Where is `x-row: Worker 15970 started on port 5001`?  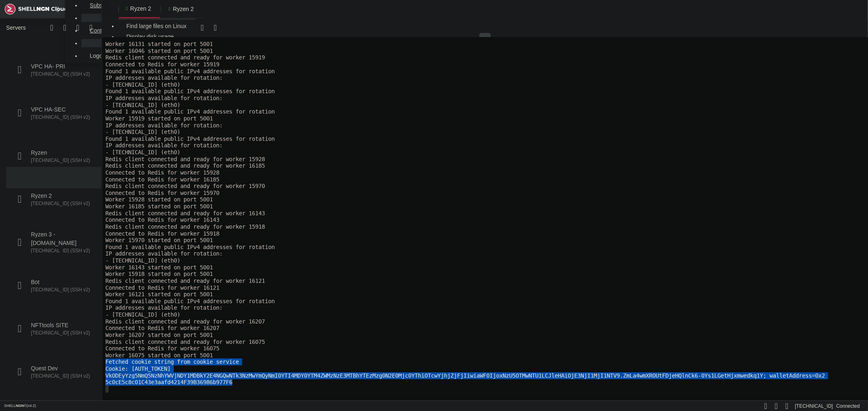 x-row: Worker 15970 started on port 5001 is located at coordinates (382, 203).